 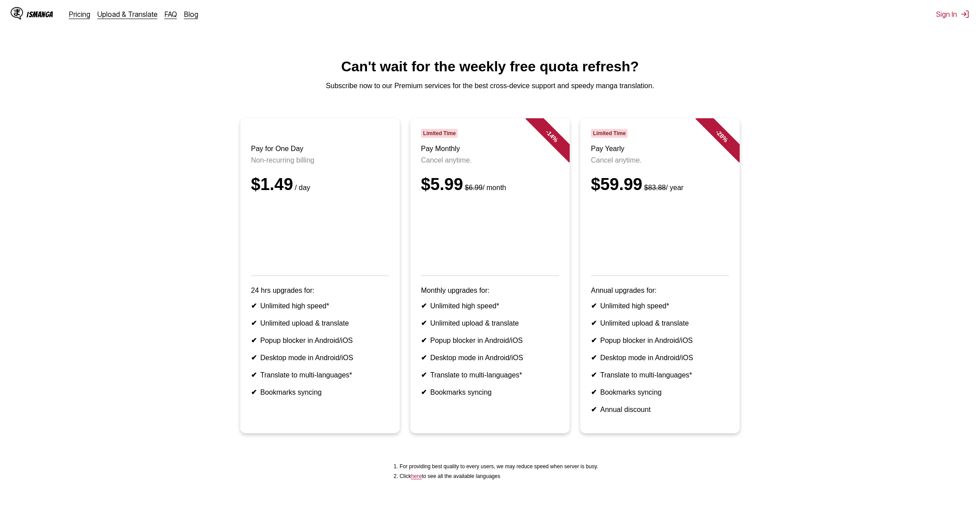 I want to click on h1: Can't wait for the weekly free quota refresh?, so click(x=490, y=66).